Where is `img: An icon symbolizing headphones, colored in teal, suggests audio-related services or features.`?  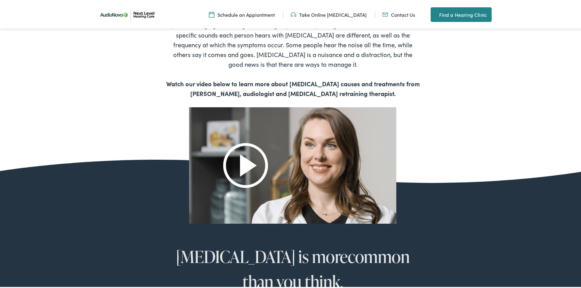
img: An icon symbolizing headphones, colored in teal, suggests audio-related services or features. is located at coordinates (294, 13).